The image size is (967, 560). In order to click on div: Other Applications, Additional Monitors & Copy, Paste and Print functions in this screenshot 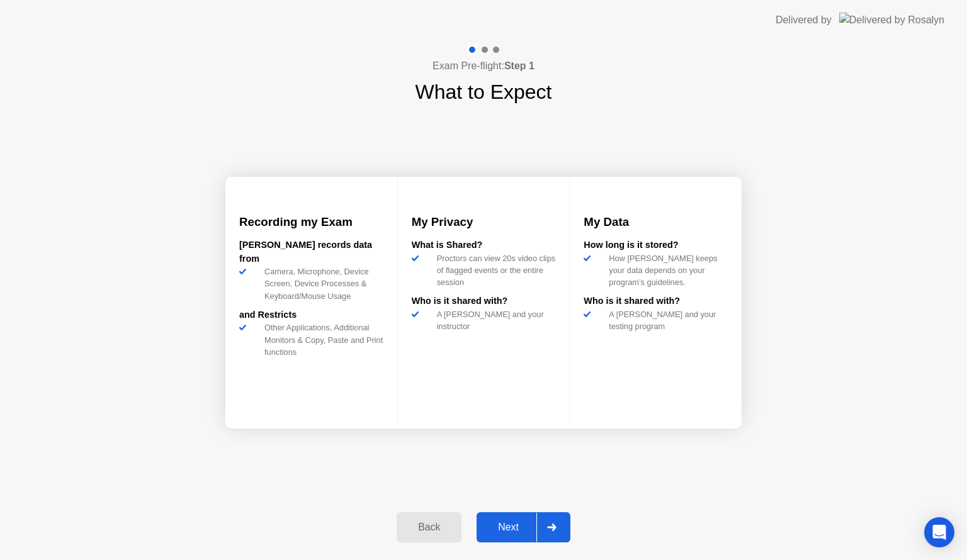, I will do `click(321, 340)`.